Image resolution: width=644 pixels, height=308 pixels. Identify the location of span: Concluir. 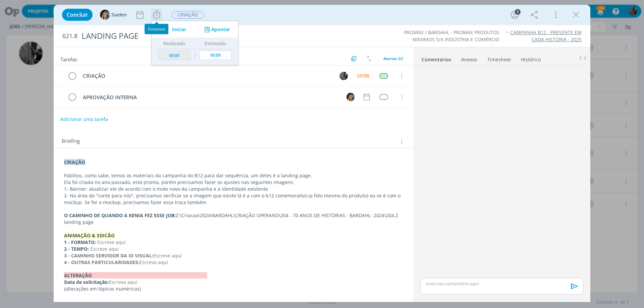
(77, 15).